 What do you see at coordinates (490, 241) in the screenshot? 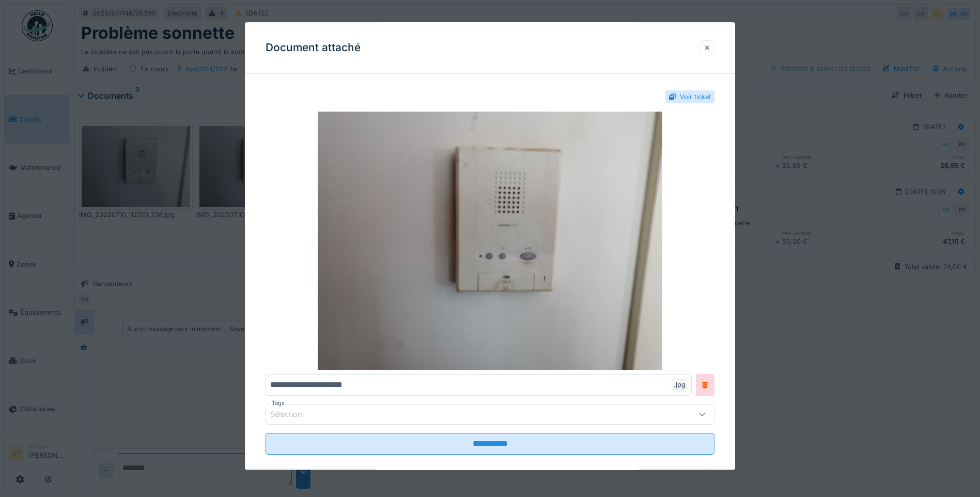
I see `img: 9fdb8c2c-cbad-407c-9c6f-9784dc99f26f-IMG_20250710_112150_738.jpg` at bounding box center [490, 241].